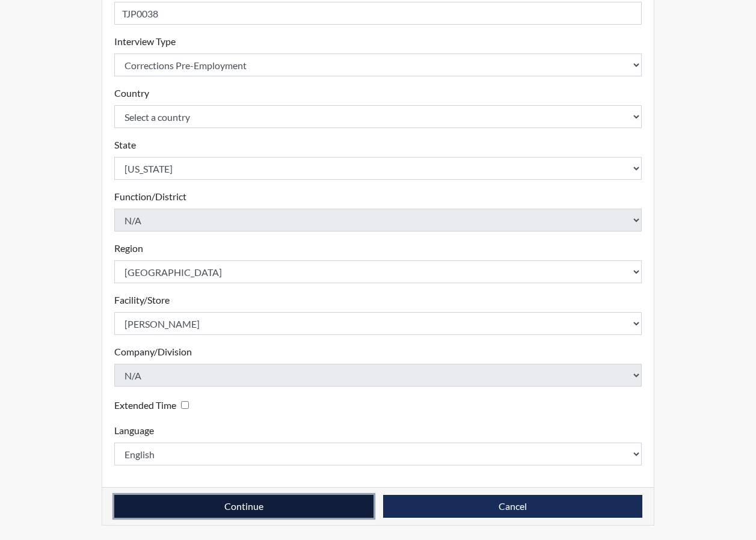  Describe the element at coordinates (243, 506) in the screenshot. I see `button: Continue` at that location.